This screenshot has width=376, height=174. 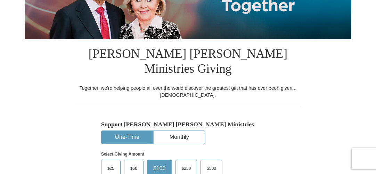 What do you see at coordinates (186, 168) in the screenshot?
I see `span: $250` at bounding box center [186, 168].